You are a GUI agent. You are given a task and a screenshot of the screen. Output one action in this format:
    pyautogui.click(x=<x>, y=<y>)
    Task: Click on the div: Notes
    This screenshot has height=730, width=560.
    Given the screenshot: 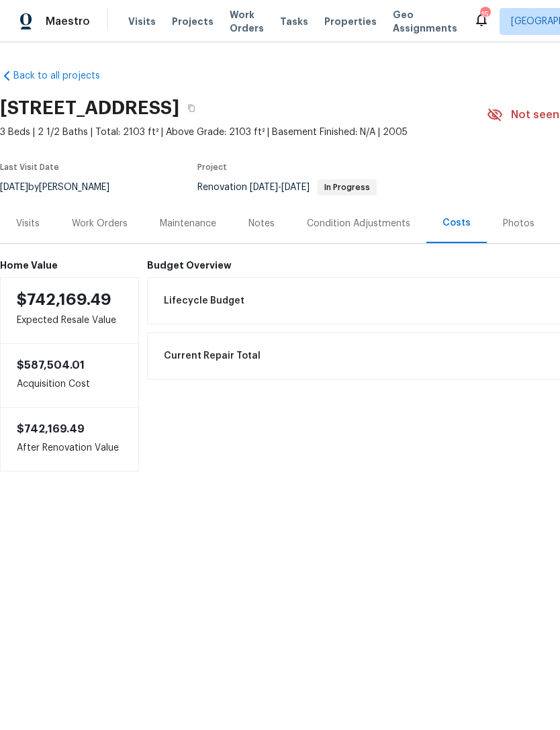 What is the action you would take?
    pyautogui.click(x=262, y=224)
    